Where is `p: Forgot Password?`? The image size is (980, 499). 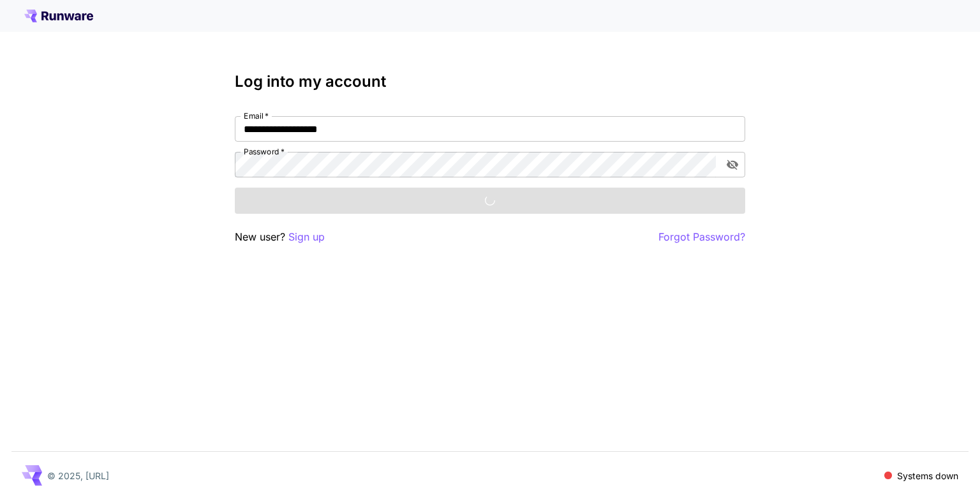 p: Forgot Password? is located at coordinates (702, 237).